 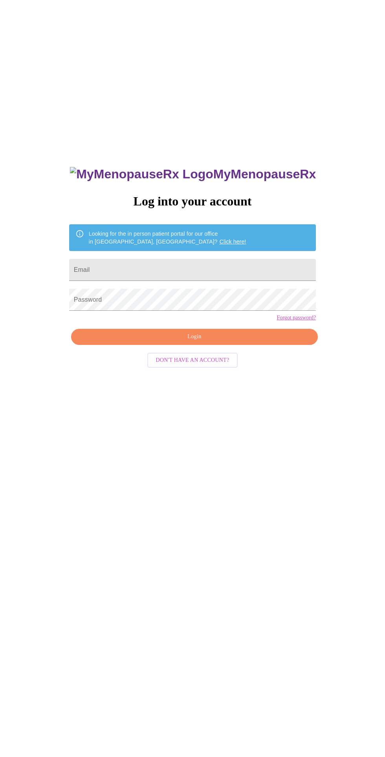 What do you see at coordinates (296, 318) in the screenshot?
I see `a: Forgot password?` at bounding box center [296, 318].